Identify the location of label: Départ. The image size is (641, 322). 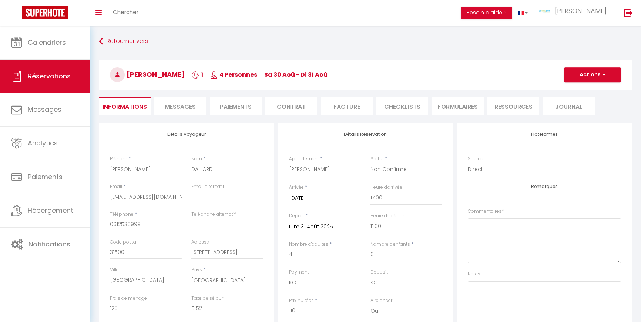
(296, 216).